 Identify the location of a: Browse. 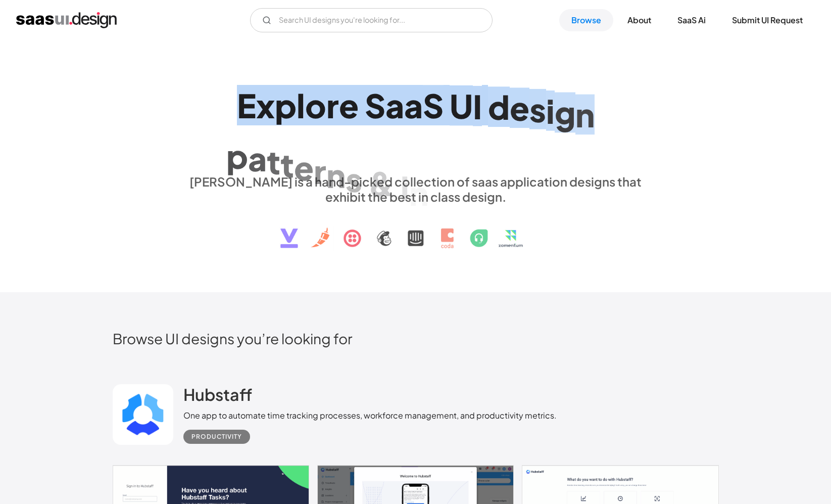
(586, 20).